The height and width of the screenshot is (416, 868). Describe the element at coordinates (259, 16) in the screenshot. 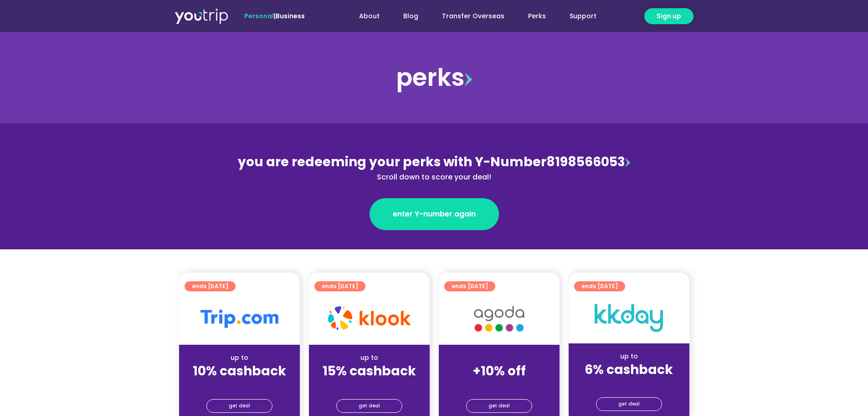

I see `span: Personal` at that location.